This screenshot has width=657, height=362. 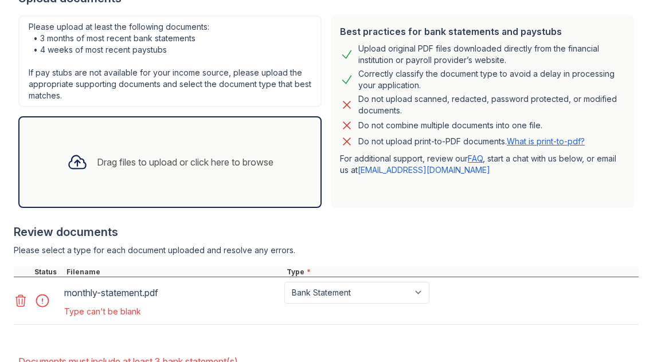 What do you see at coordinates (461, 272) in the screenshot?
I see `div: Type` at bounding box center [461, 272].